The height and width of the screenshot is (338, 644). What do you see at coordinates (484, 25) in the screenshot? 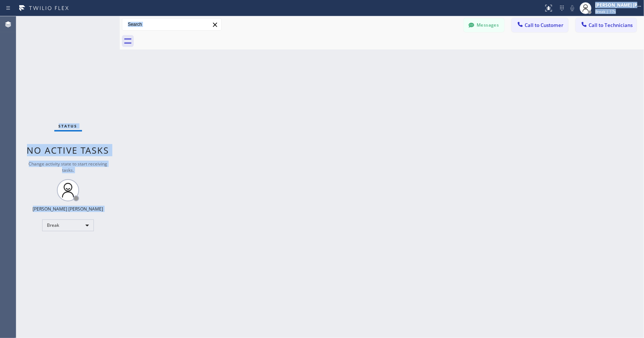
I see `button: Messages` at bounding box center [484, 25].